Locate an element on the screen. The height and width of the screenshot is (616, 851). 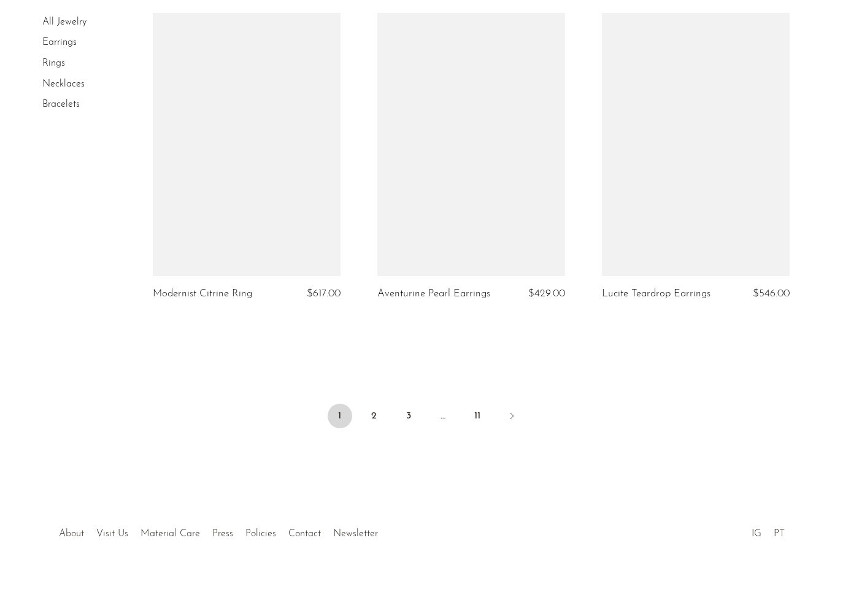
a: 2 is located at coordinates (374, 416).